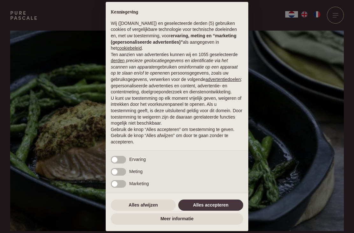 The width and height of the screenshot is (354, 233). Describe the element at coordinates (174, 39) in the screenshot. I see `strong: ervaring, meting en “marketing (gepersonaliseerde advertenties)”` at that location.